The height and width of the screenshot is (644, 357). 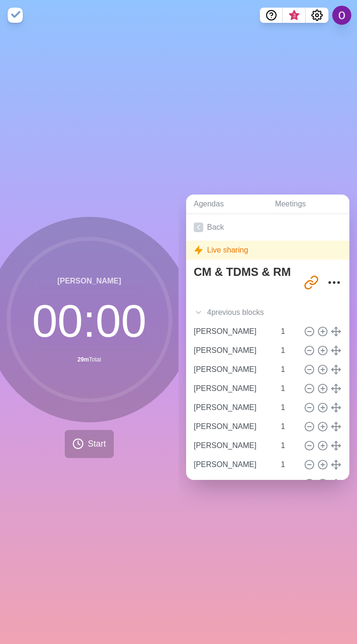 I want to click on button: What’s new, so click(x=294, y=15).